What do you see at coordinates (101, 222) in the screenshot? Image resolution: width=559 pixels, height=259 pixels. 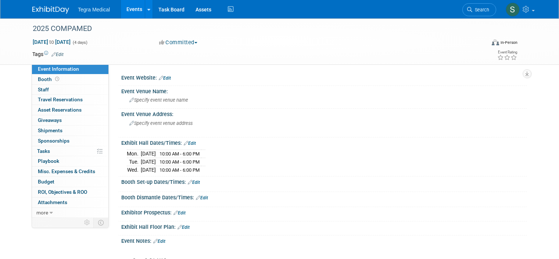 I see `td: Toggle Event Tabs` at bounding box center [101, 222].